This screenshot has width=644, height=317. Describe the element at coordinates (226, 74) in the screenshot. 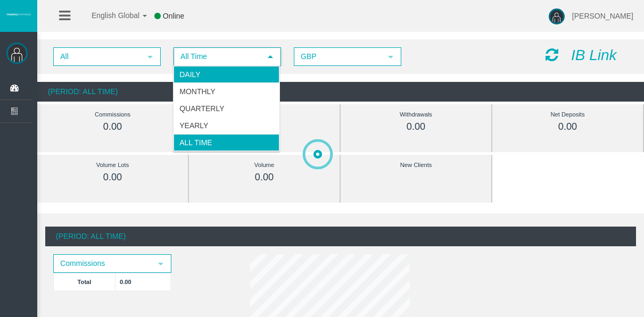

I see `li: Daily` at that location.